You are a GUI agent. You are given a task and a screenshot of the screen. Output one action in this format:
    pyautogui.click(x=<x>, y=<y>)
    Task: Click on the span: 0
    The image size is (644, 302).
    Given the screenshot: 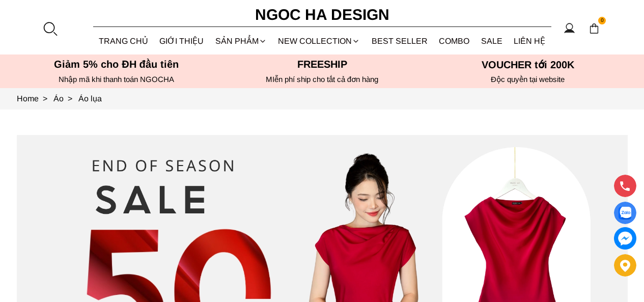 What is the action you would take?
    pyautogui.click(x=602, y=21)
    